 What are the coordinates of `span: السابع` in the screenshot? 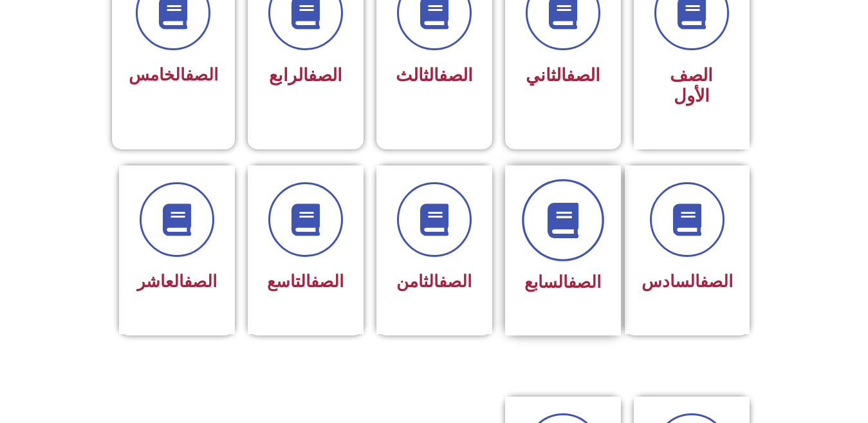 It's located at (562, 282).